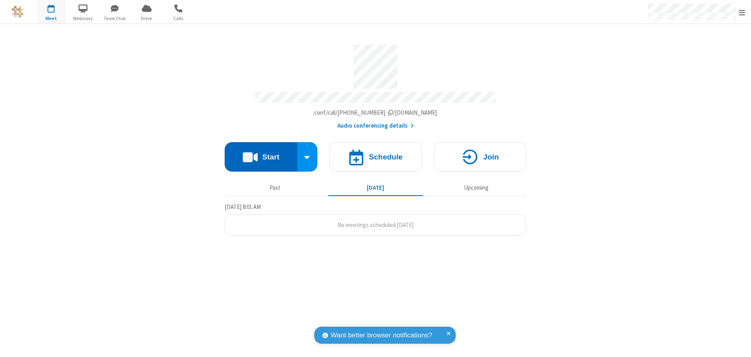 This screenshot has height=357, width=751. Describe the element at coordinates (308, 157) in the screenshot. I see `div: Start conference options` at that location.